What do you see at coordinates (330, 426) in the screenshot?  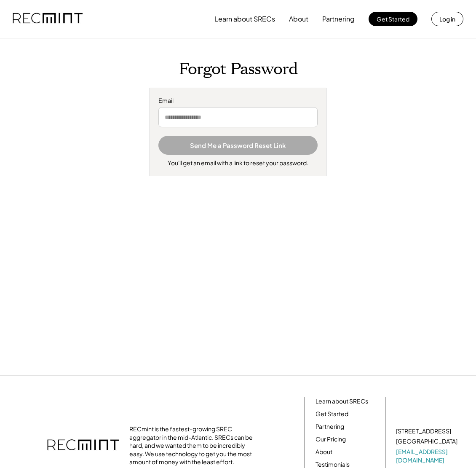 I see `a: Partnering` at bounding box center [330, 426].